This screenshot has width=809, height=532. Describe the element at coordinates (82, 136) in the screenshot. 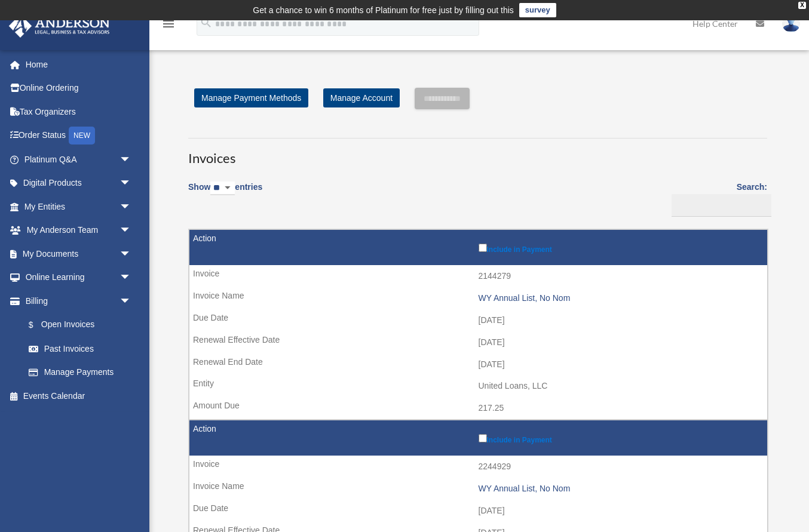

I see `div: NEW` at that location.